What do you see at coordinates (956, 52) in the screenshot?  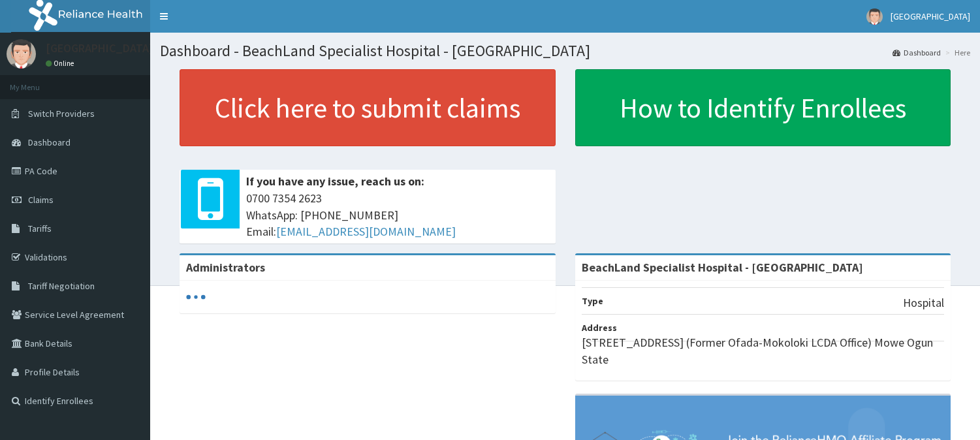 I see `li: Here` at bounding box center [956, 52].